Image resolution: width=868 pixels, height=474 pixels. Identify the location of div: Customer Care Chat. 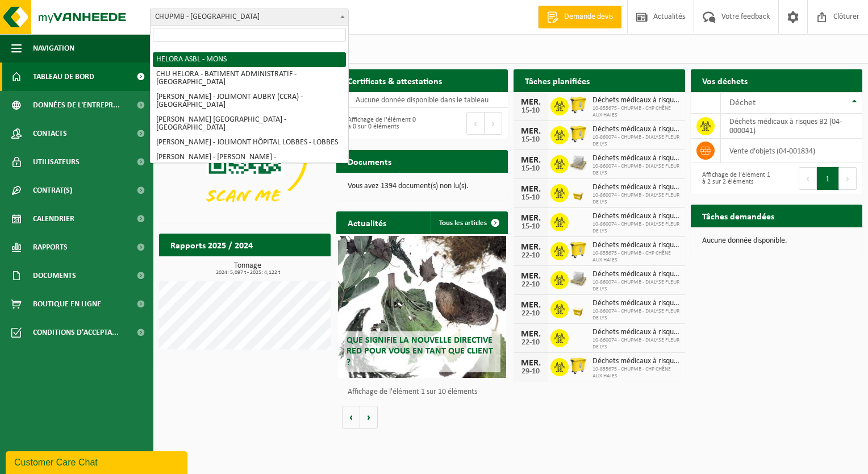
(91, 14).